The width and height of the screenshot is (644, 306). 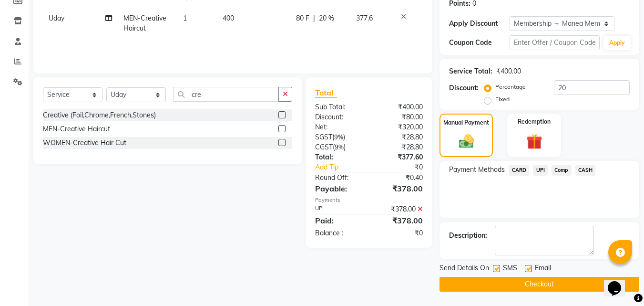 I want to click on span: Email, so click(x=543, y=269).